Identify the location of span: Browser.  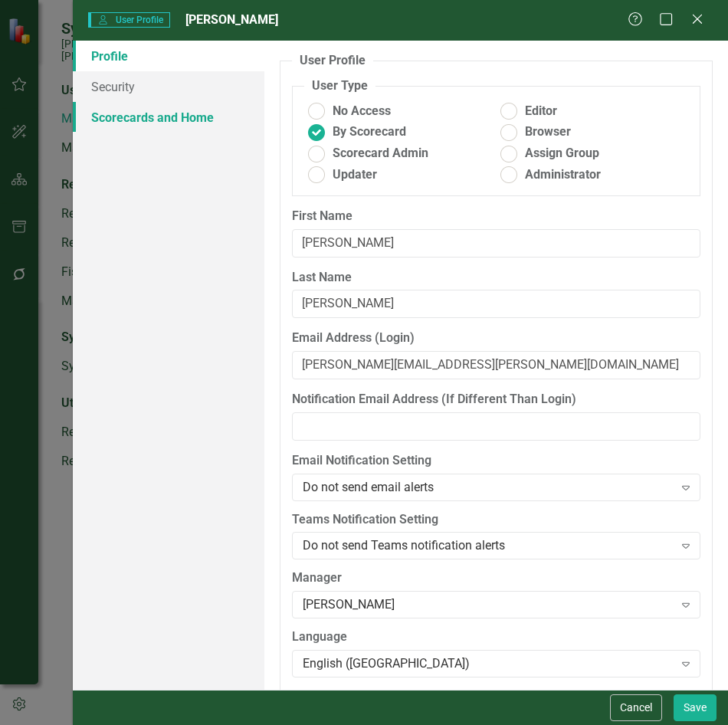
(548, 132).